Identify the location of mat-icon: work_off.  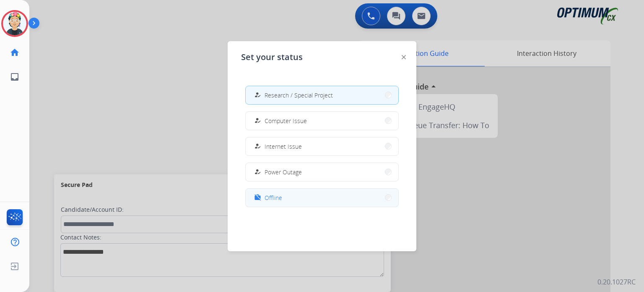
(258, 197).